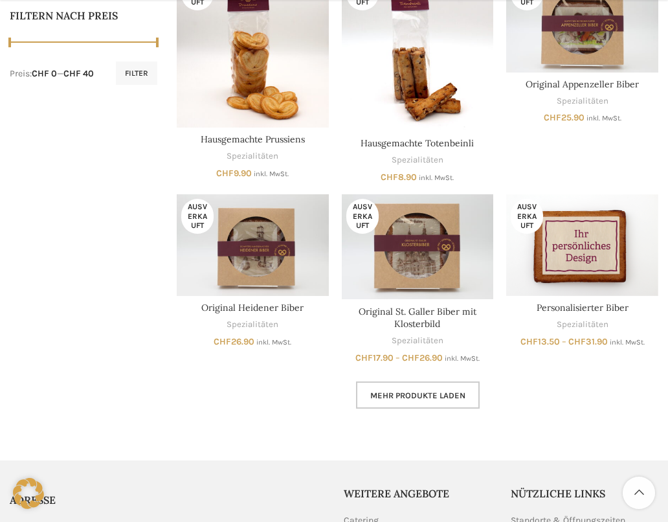 This screenshot has width=668, height=522. Describe the element at coordinates (639, 492) in the screenshot. I see `a: Scroll to top button` at that location.